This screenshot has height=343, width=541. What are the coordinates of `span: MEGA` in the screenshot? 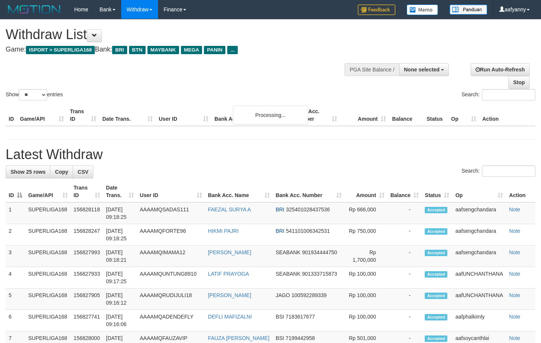 It's located at (192, 50).